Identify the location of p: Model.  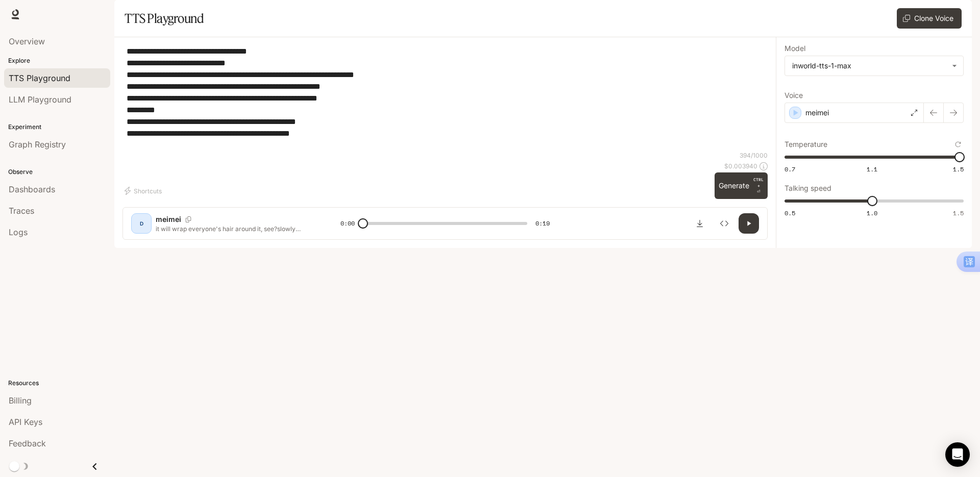
(795, 48).